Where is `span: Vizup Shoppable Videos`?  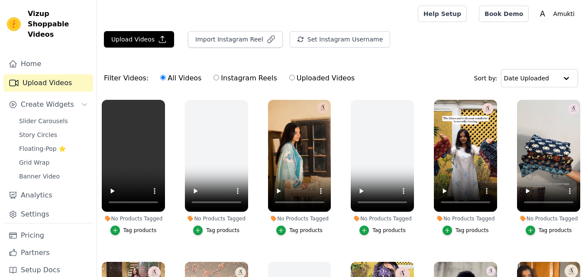 span: Vizup Shoppable Videos is located at coordinates (58, 24).